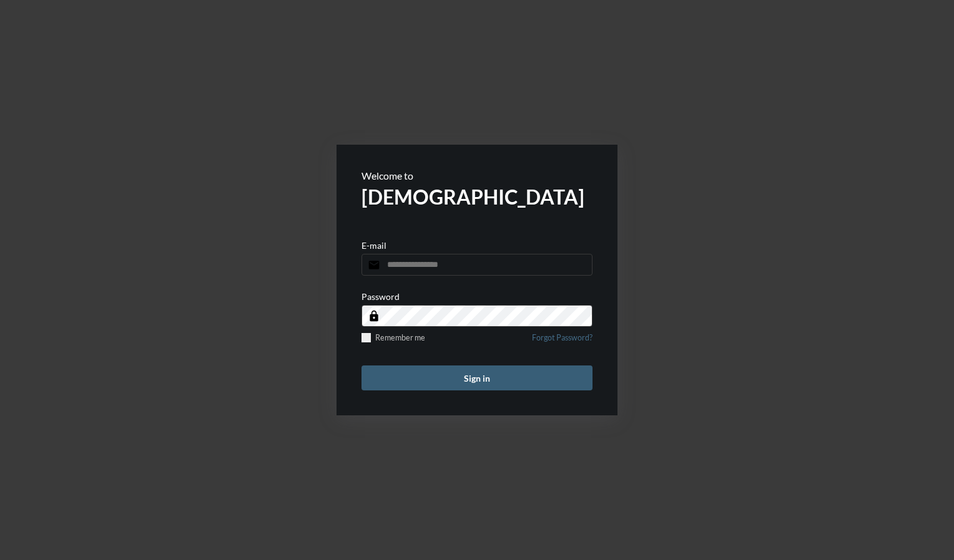  I want to click on label: Remember me, so click(393, 338).